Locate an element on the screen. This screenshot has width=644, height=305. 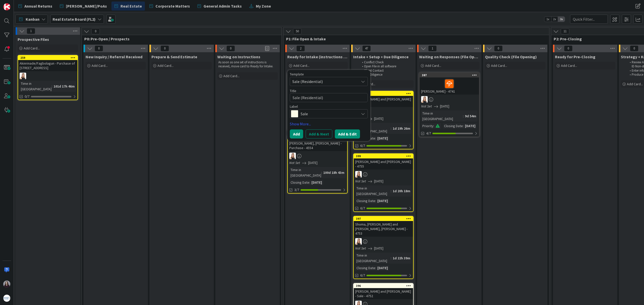
img: BC is located at coordinates (7, 284).